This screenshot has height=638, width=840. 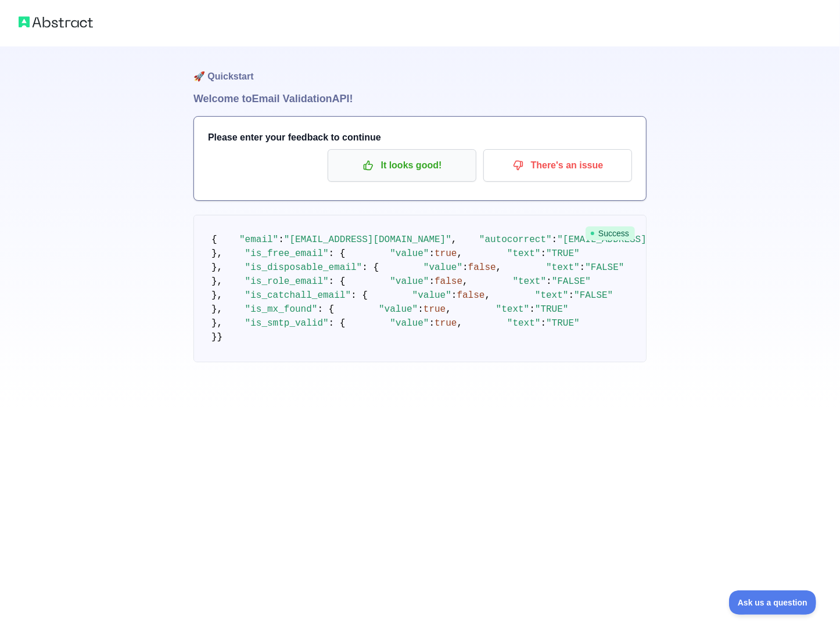 I want to click on button: It looks good!, so click(x=402, y=166).